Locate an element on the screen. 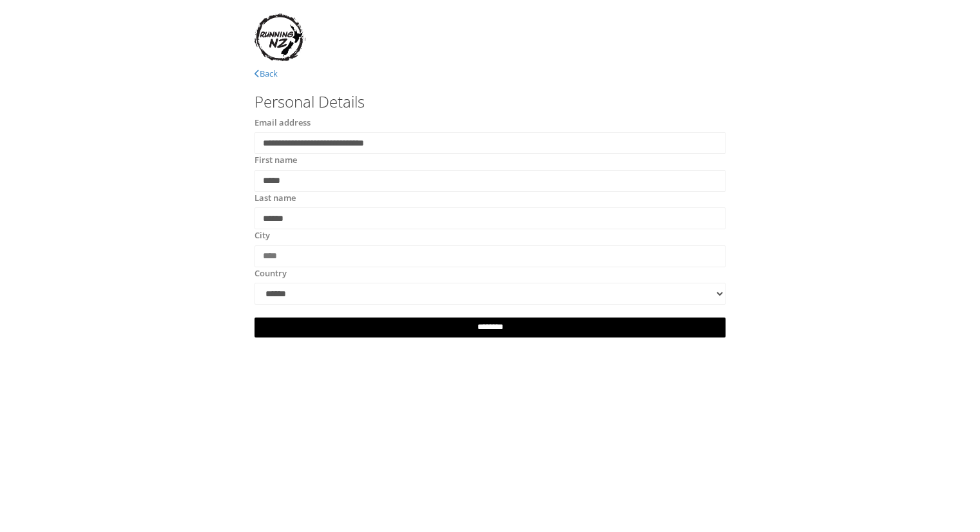  img: RunningNZLogo.jpg is located at coordinates (280, 37).